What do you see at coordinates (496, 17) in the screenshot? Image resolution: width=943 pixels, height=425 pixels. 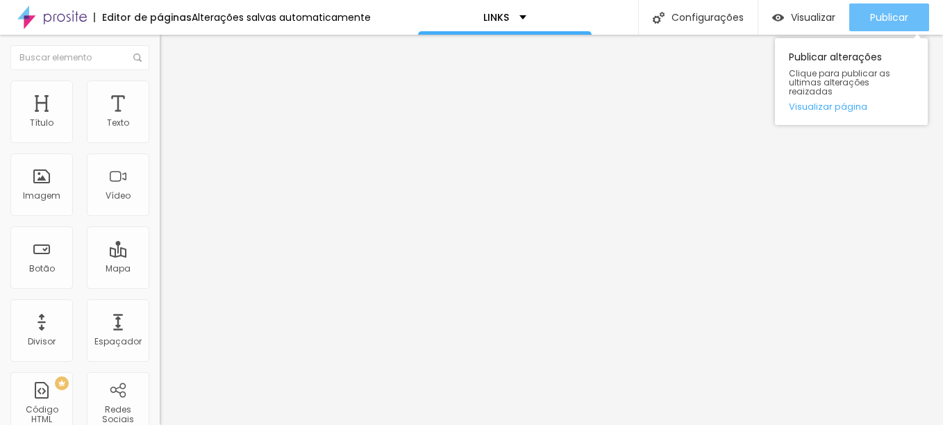 I see `p: LINKS` at bounding box center [496, 17].